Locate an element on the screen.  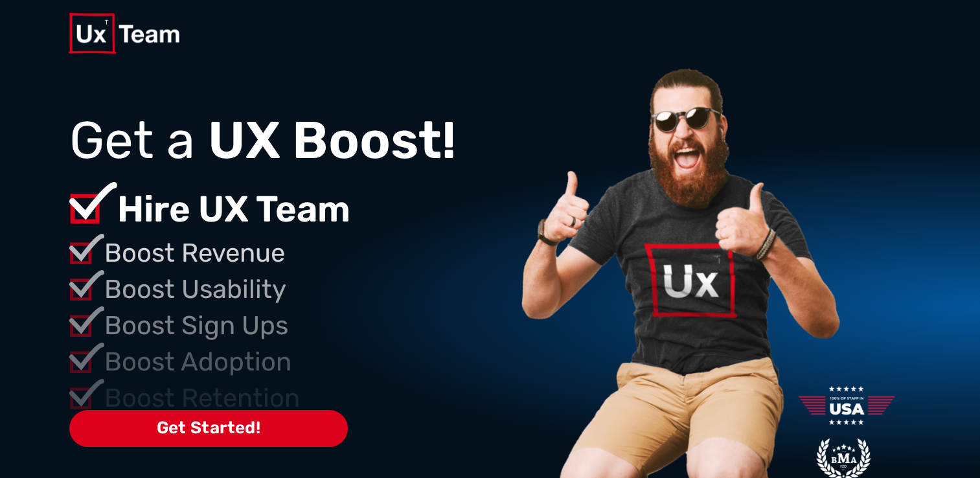
span: Get a is located at coordinates (132, 140).